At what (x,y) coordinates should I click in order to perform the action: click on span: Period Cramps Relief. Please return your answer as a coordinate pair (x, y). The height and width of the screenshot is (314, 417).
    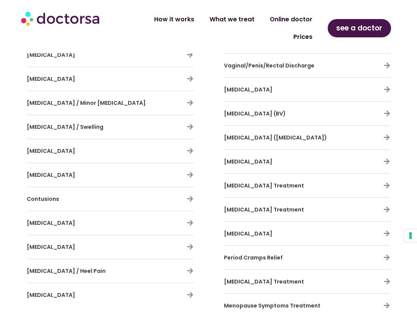
    Looking at the image, I should click on (253, 258).